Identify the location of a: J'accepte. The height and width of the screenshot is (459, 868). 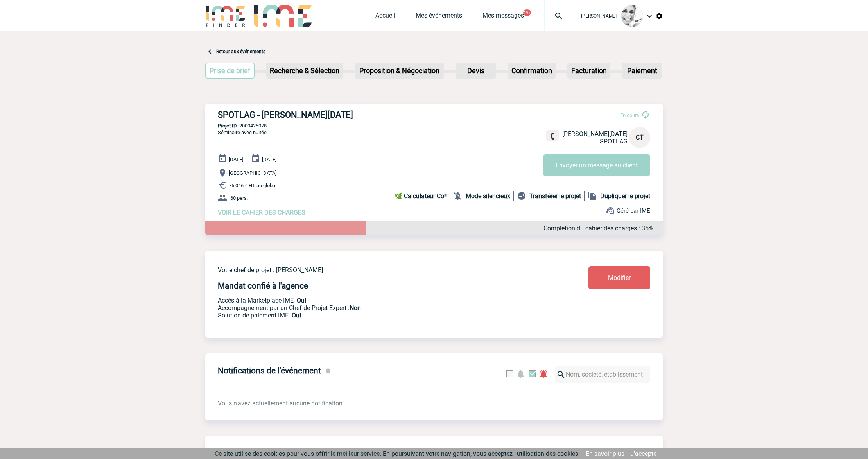
(643, 453).